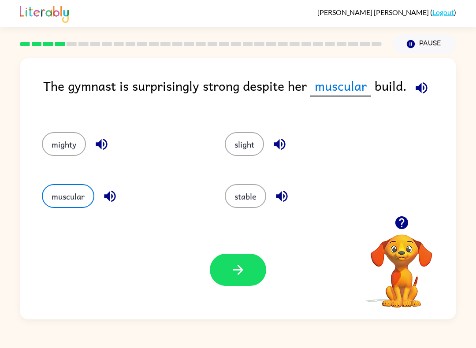 This screenshot has height=348, width=476. Describe the element at coordinates (244, 144) in the screenshot. I see `button: slight` at that location.